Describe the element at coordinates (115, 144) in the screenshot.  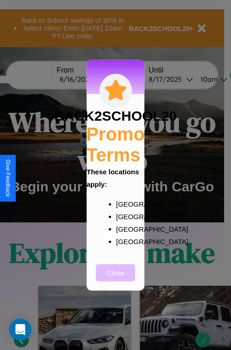
I see `h2: Promo Terms` at that location.